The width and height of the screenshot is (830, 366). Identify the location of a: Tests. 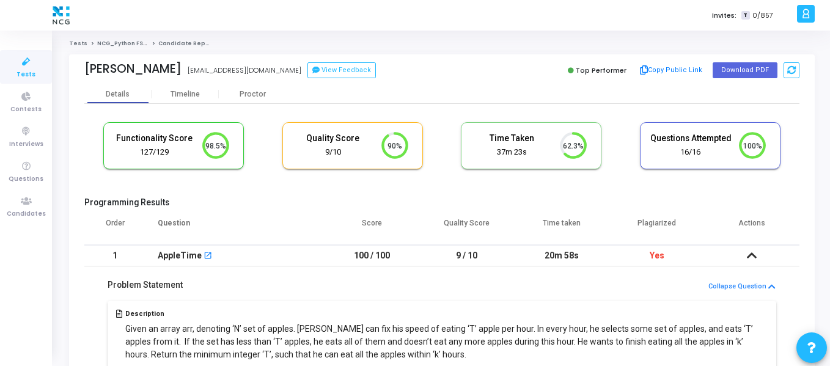
(78, 43).